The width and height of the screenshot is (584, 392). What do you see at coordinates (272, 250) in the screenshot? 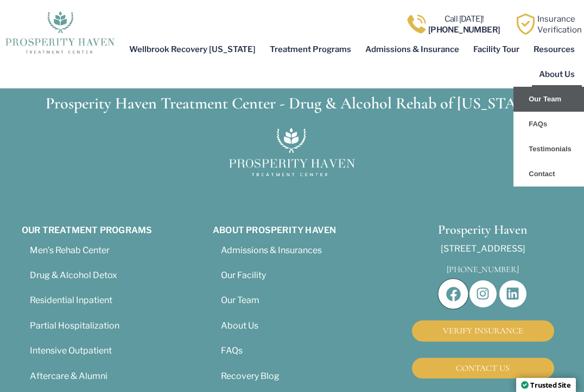
I see `a: Admissions & Insurances` at bounding box center [272, 250].